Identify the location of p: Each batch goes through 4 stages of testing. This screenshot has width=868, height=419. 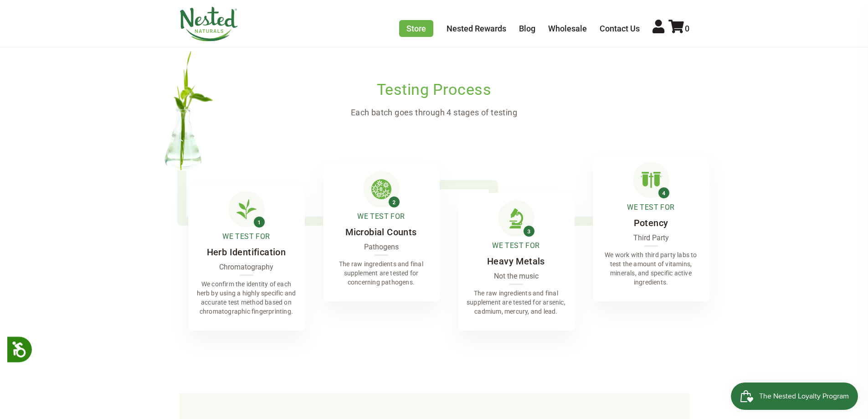
(434, 112).